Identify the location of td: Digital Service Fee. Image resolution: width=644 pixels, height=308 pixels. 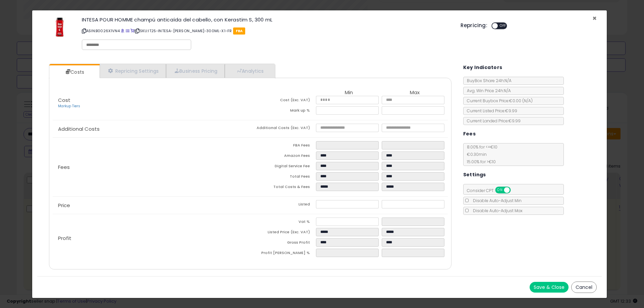
(283, 167).